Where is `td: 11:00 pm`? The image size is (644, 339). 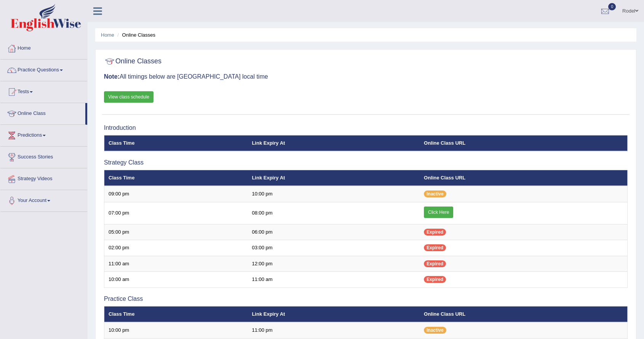 td: 11:00 pm is located at coordinates (334, 330).